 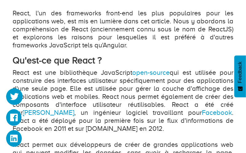 I want to click on strong: Qu'est-ce que React ?, so click(x=57, y=60).